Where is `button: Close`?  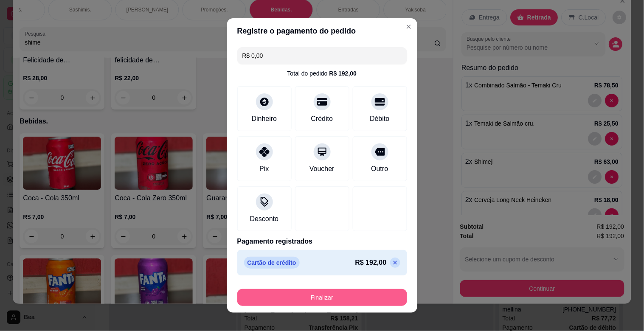
button: Close is located at coordinates (409, 26).